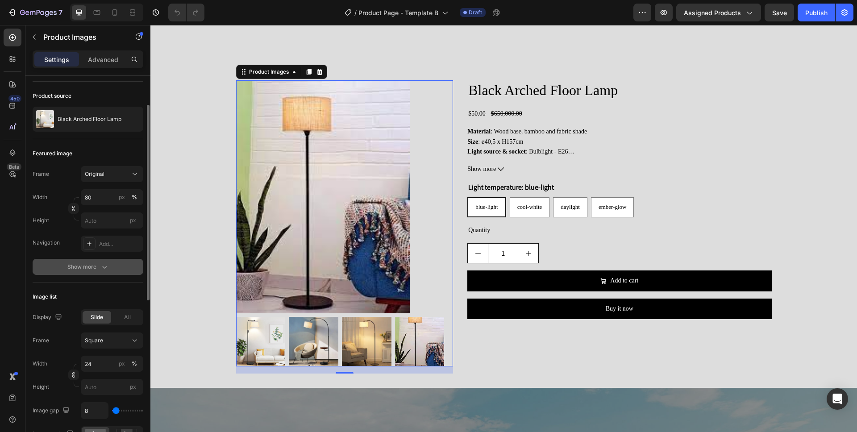  Describe the element at coordinates (46, 243) in the screenshot. I see `div: Navigation` at that location.